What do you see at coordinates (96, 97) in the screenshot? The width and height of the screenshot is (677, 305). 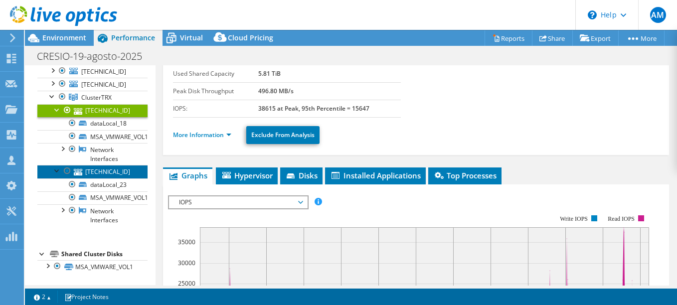 I see `span: ClusterTRX` at bounding box center [96, 97].